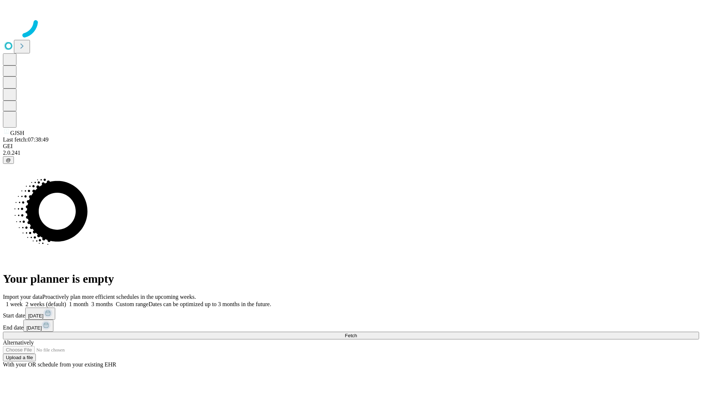  Describe the element at coordinates (119, 296) in the screenshot. I see `span: Proactively plan more efficient schedules in the upcoming weeks.` at that location.